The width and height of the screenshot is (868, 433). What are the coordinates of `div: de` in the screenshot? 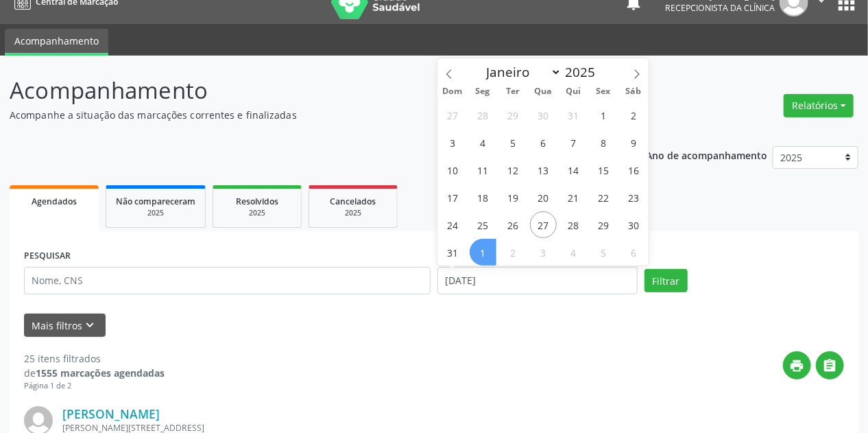 It's located at (94, 372).